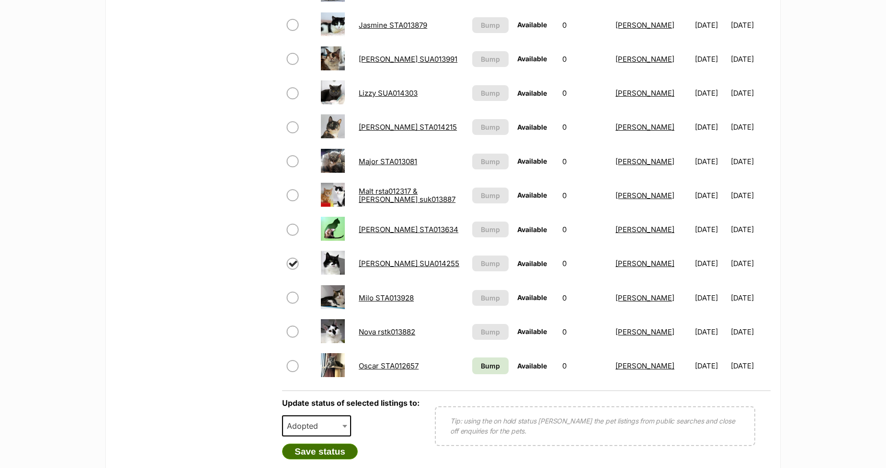  What do you see at coordinates (320, 452) in the screenshot?
I see `button: Save status` at bounding box center [320, 452].